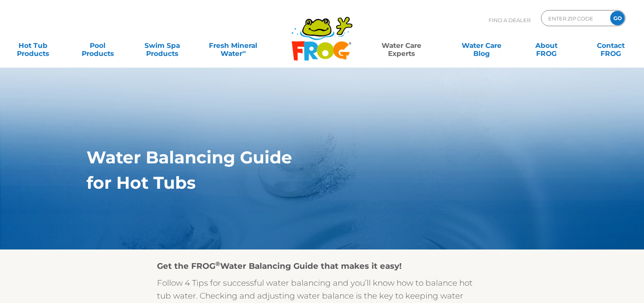  What do you see at coordinates (546, 46) in the screenshot?
I see `a: AboutFROG` at bounding box center [546, 46].